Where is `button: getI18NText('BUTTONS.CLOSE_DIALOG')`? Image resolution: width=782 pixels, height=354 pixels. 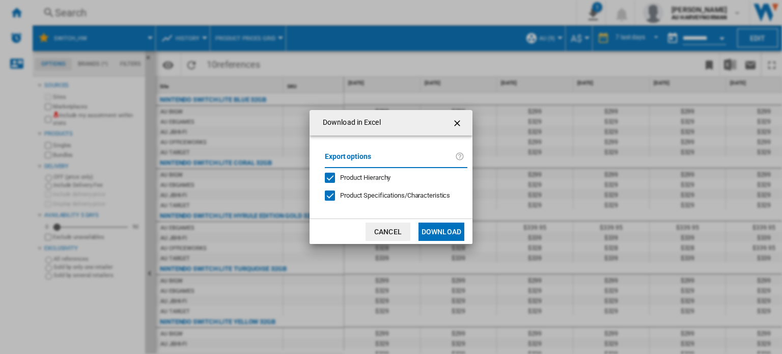
button: getI18NText('BUTTONS.CLOSE_DIALOG') is located at coordinates (458, 123).